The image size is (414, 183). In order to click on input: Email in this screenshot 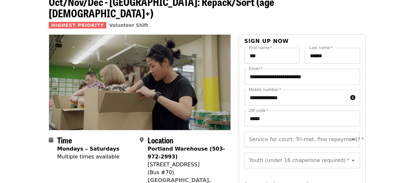, I will do `click(302, 77)`.